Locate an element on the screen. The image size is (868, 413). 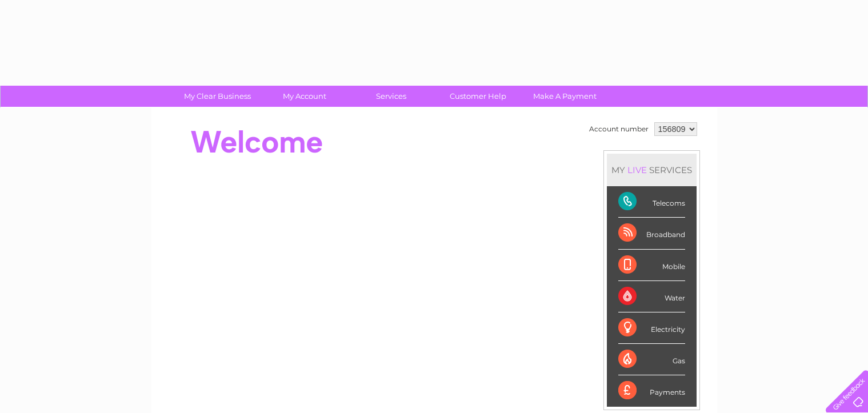
a: Services is located at coordinates (391, 96).